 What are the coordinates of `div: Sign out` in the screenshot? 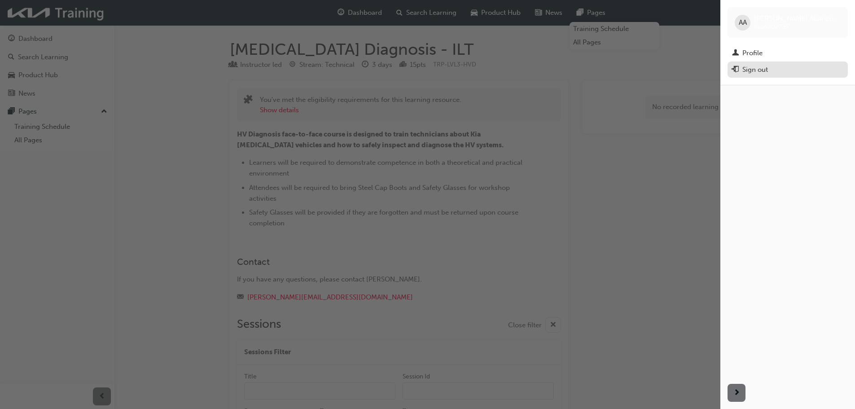 It's located at (755, 70).